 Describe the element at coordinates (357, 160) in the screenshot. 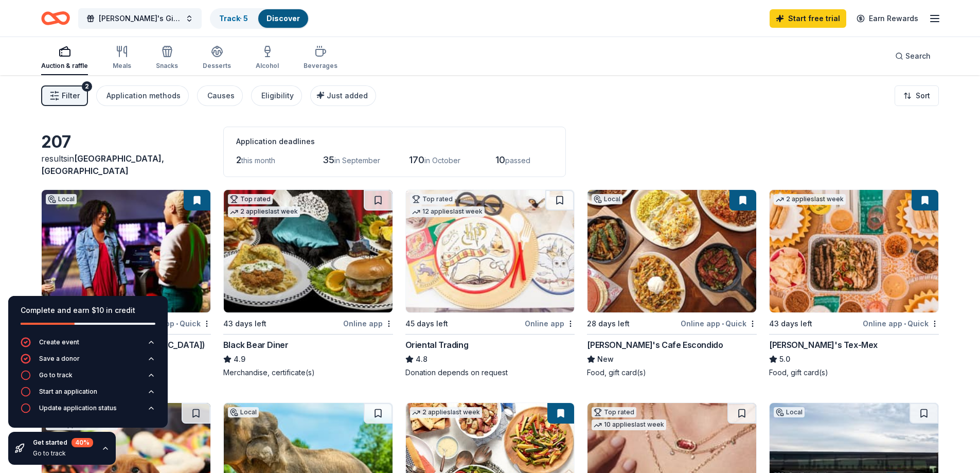

I see `span: in September` at that location.